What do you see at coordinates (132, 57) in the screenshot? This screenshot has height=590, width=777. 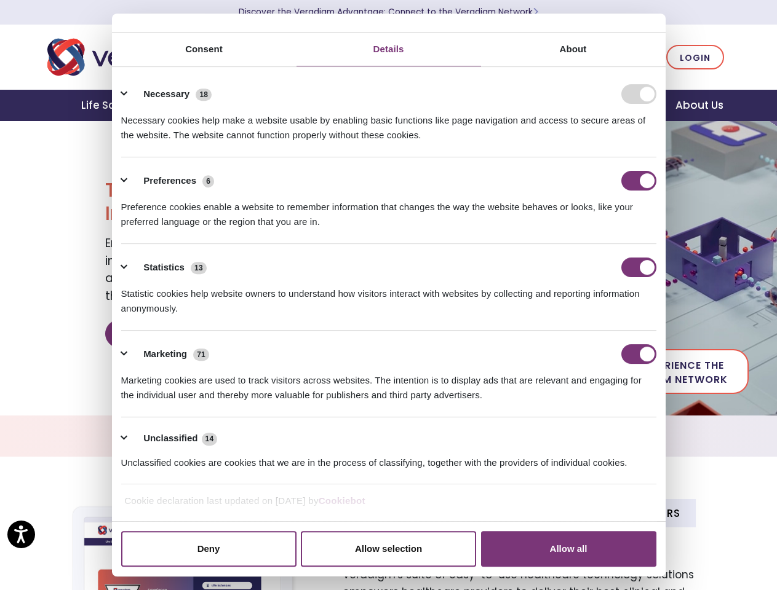 I see `a: Veradigm logo` at bounding box center [132, 57].